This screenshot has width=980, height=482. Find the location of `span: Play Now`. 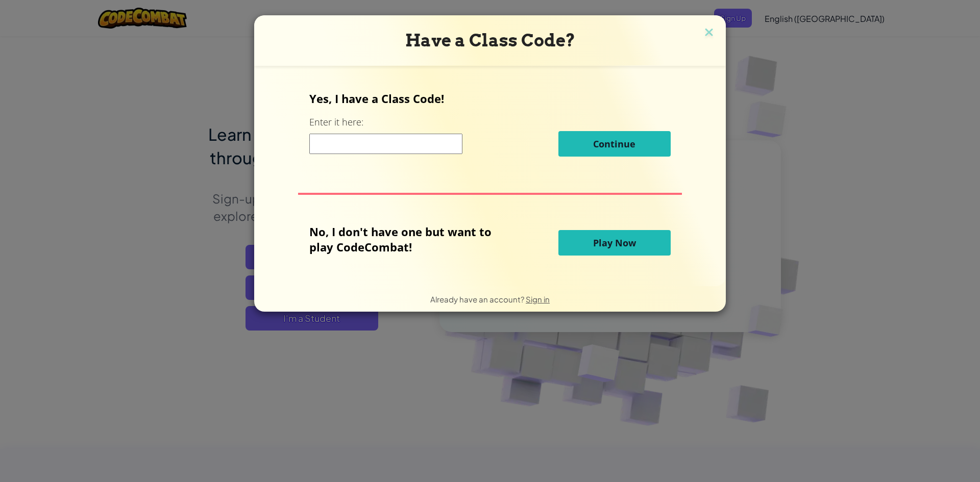

span: Play Now is located at coordinates (615, 243).